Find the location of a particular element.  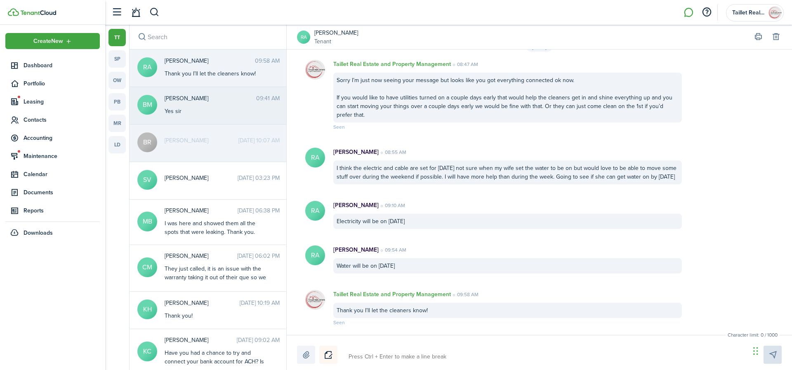

span: Ryan Ambriz is located at coordinates (210, 61).